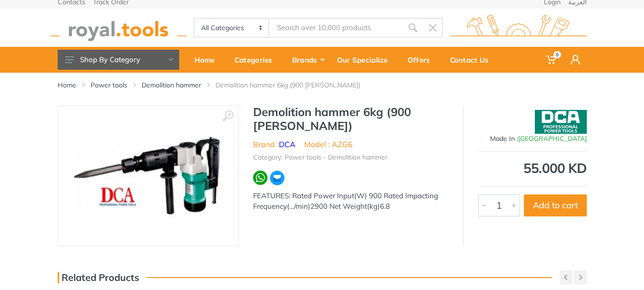  I want to click on div: Our Specialize, so click(366, 60).